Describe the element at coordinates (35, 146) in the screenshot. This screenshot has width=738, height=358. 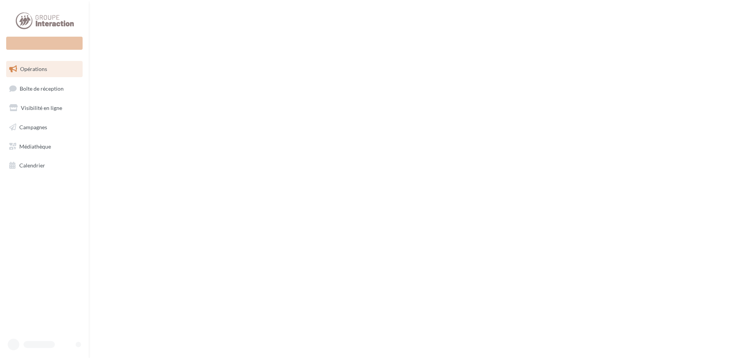
I see `span: Médiathèque` at that location.